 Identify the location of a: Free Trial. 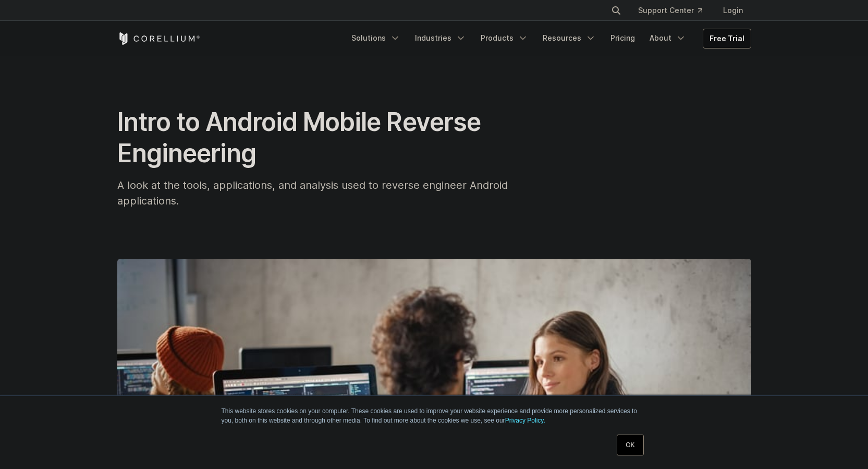
(727, 39).